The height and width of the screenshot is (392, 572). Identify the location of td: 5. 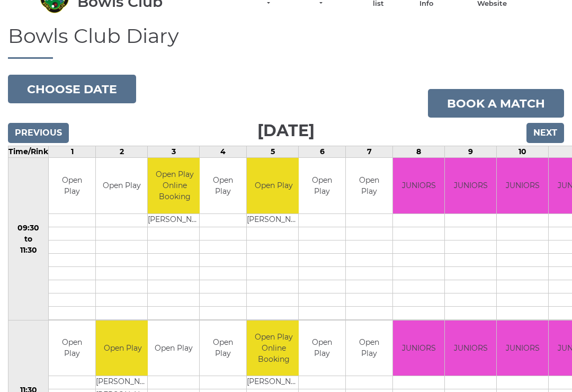
(273, 152).